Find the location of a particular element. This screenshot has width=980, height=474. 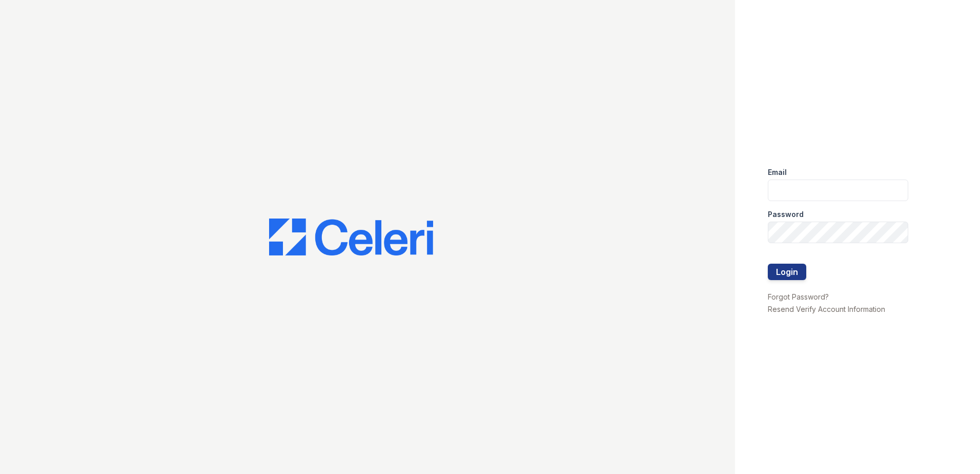

label: Password is located at coordinates (785, 215).